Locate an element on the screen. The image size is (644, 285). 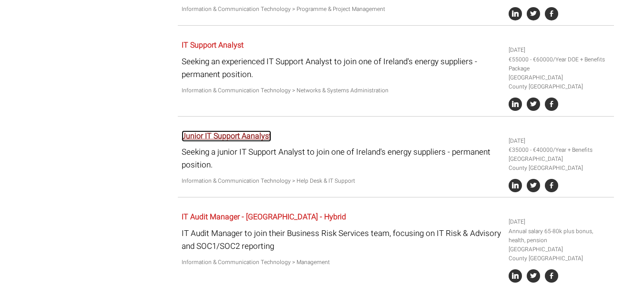
p: Seeking a junior IT Support Analyst to join one of Ireland's energy suppliers - permanent position. is located at coordinates (342, 159).